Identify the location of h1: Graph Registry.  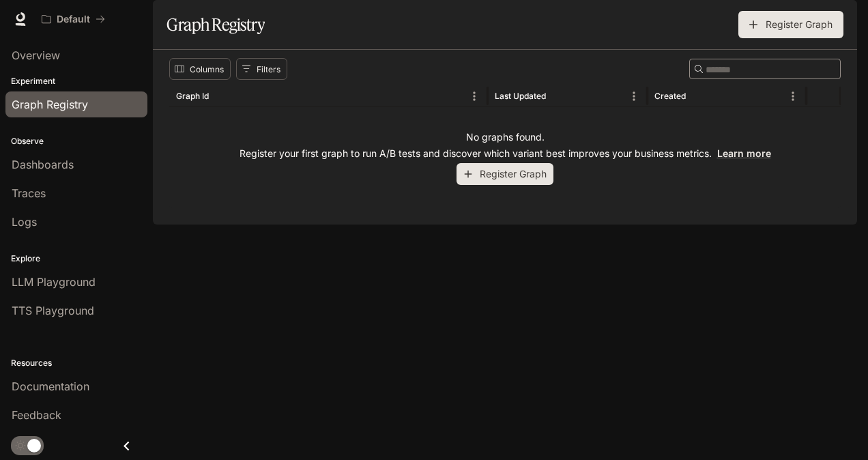
(215, 24).